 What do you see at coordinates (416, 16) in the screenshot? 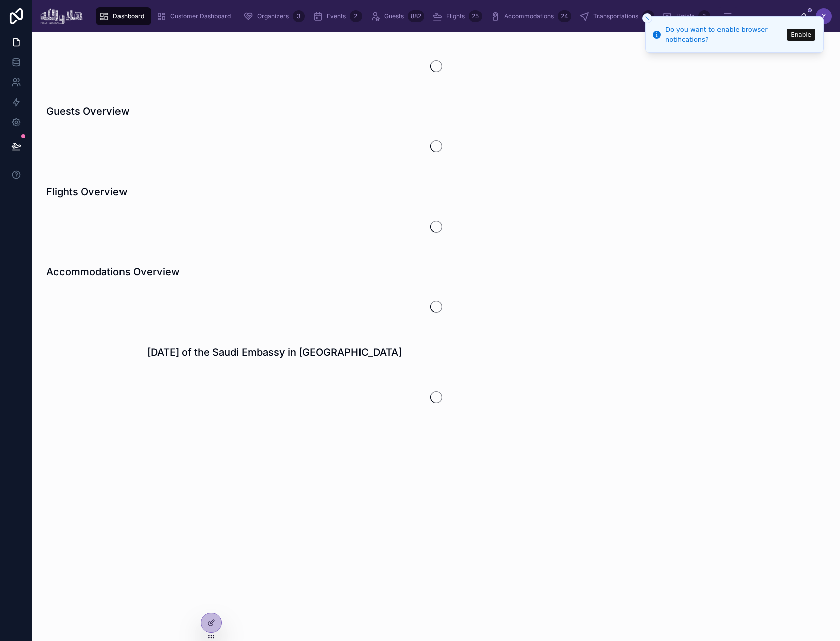
I see `div: 882` at bounding box center [416, 16].